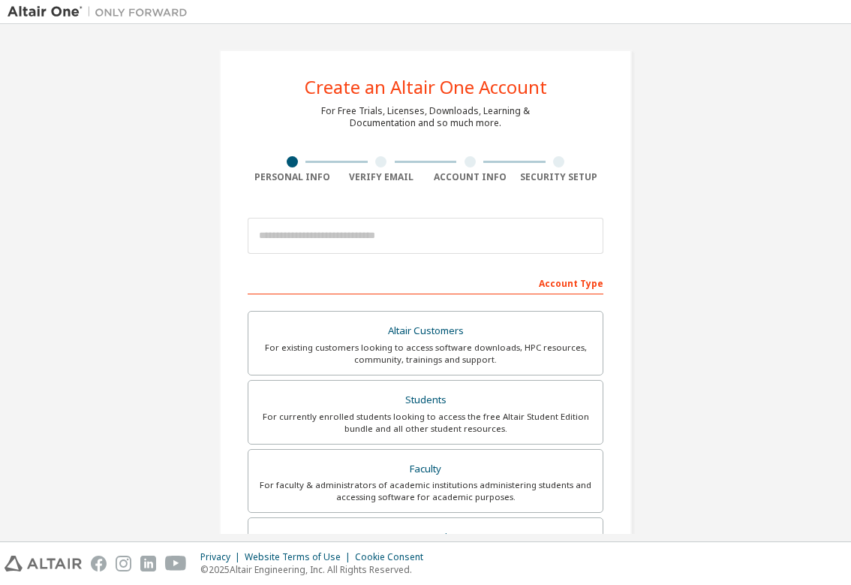 Image resolution: width=851 pixels, height=585 pixels. What do you see at coordinates (101, 12) in the screenshot?
I see `img: Altair One` at bounding box center [101, 12].